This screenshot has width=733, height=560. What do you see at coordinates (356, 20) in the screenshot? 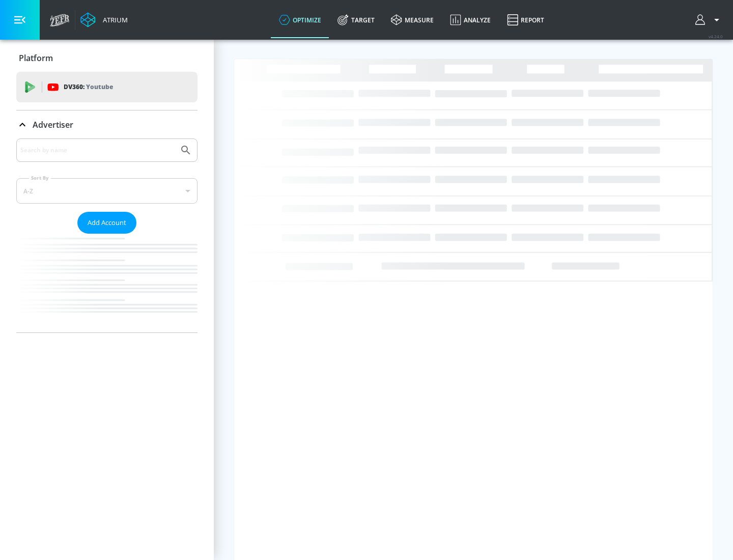
I see `a: Target` at bounding box center [356, 20].